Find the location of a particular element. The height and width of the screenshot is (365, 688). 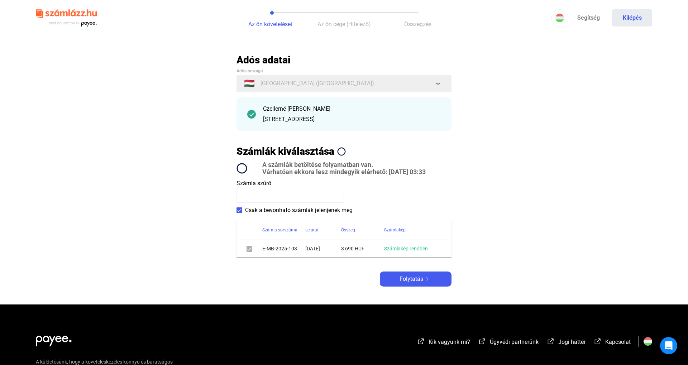

span: Az ön cége (Hitelező) is located at coordinates (344, 24).